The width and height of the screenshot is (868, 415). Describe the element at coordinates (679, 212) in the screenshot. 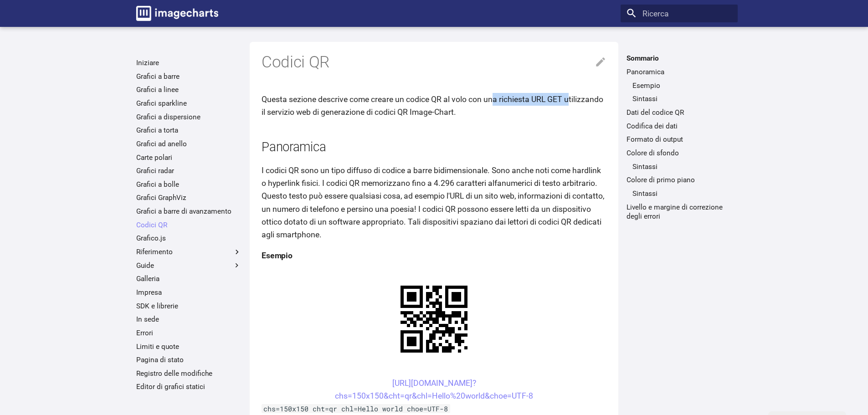

I see `a: Livello e margine di correzione degli errori` at that location.